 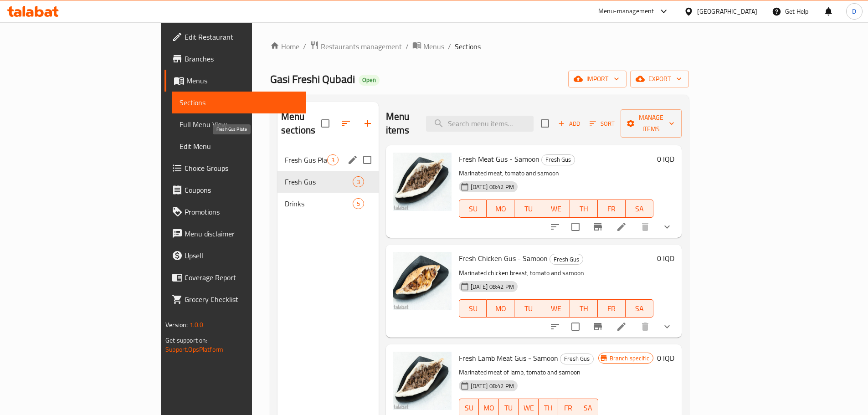 I want to click on span: Promotions, so click(x=241, y=212).